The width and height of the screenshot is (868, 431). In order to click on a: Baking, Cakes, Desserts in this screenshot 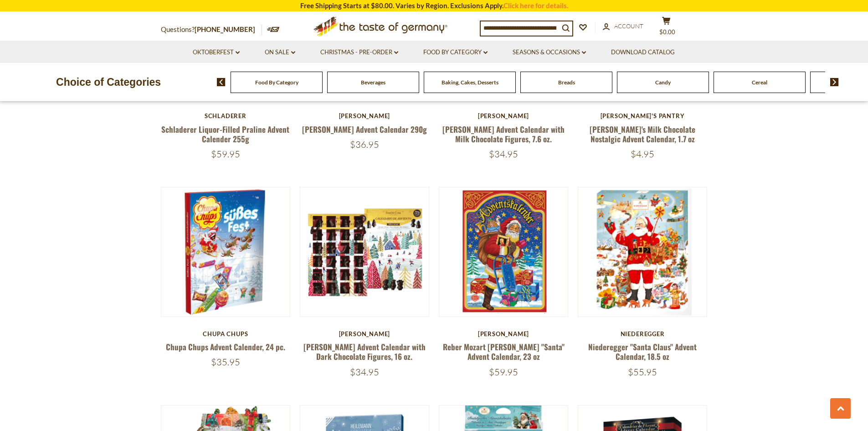, I will do `click(470, 82)`.